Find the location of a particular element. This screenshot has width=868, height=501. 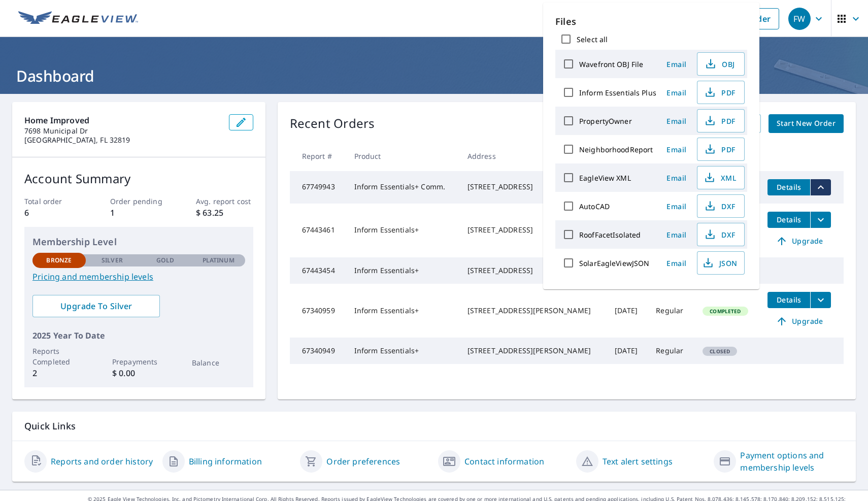

span: XML is located at coordinates (720, 178).